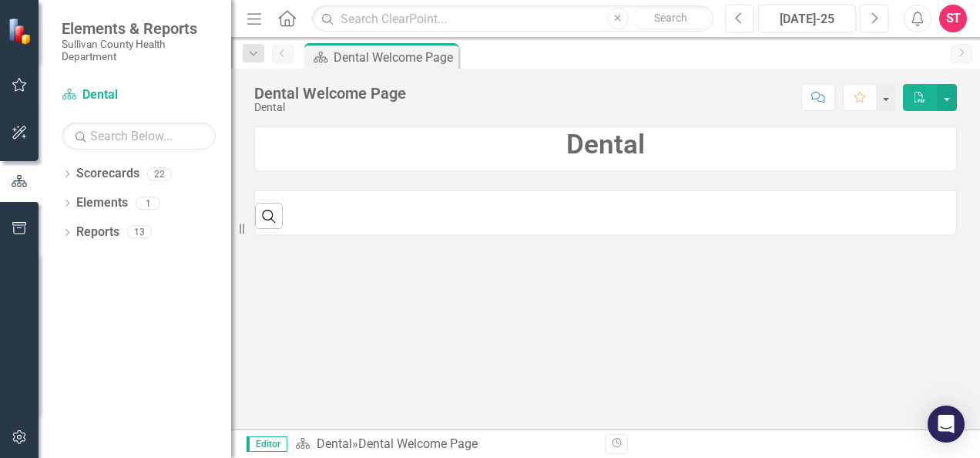 The width and height of the screenshot is (980, 458). Describe the element at coordinates (954, 18) in the screenshot. I see `button: ST` at that location.